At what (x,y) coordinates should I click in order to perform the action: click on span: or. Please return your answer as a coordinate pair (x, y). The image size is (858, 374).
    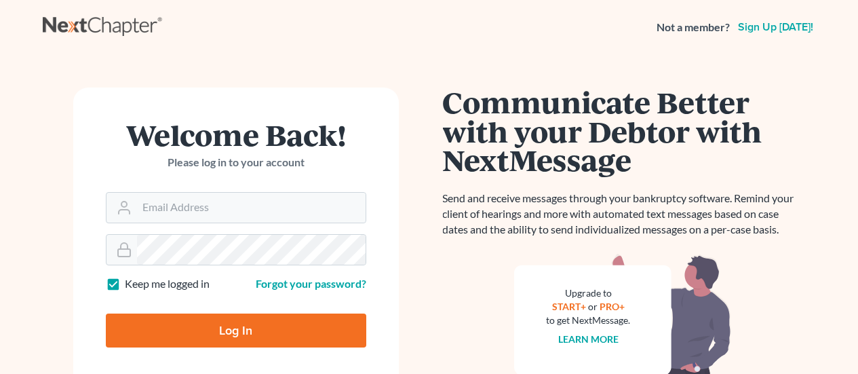
    Looking at the image, I should click on (593, 306).